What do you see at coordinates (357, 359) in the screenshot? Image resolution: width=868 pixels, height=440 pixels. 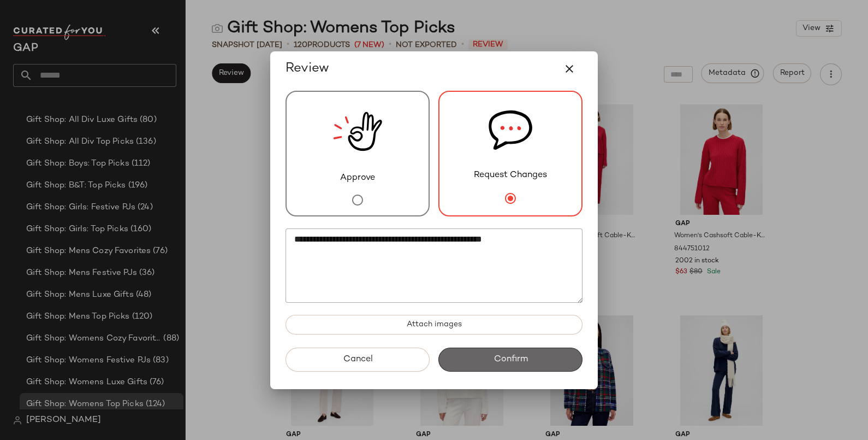 I see `span: Cancel` at bounding box center [357, 359].